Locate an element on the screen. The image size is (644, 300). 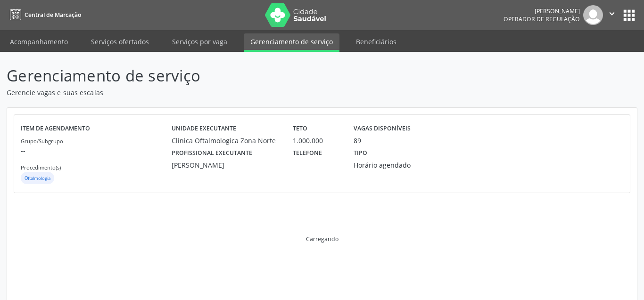
label: Profissional executante is located at coordinates (212, 152).